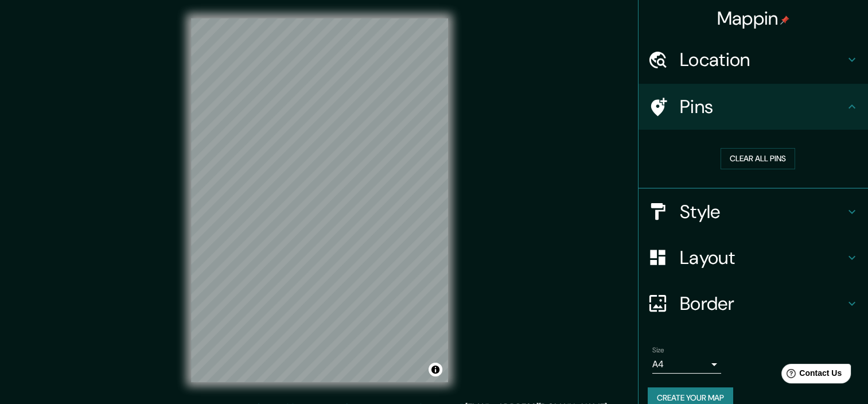 This screenshot has width=868, height=404. I want to click on h4: Mappin, so click(753, 19).